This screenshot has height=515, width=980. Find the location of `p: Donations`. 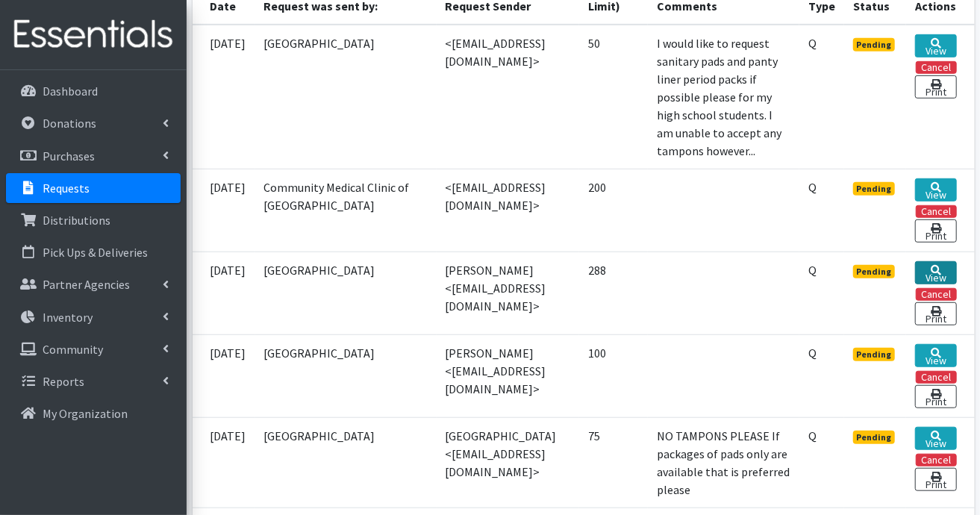

p: Donations is located at coordinates (70, 123).